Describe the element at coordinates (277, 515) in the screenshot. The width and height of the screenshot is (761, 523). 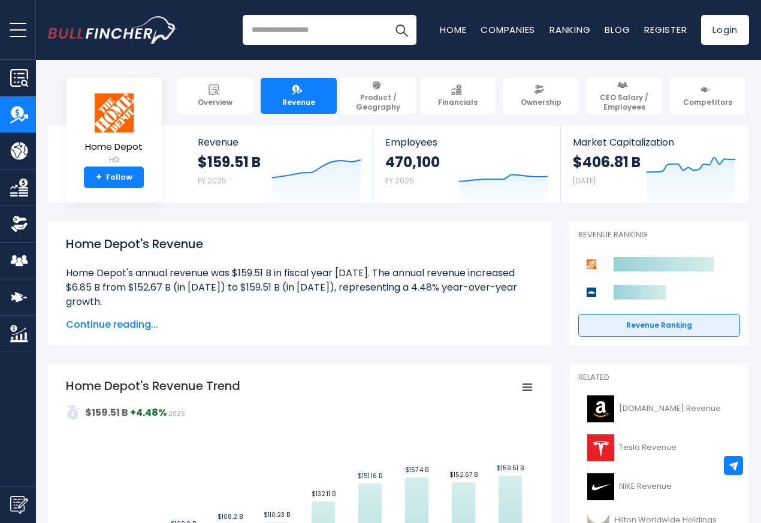
I see `text: $110.23 B` at that location.